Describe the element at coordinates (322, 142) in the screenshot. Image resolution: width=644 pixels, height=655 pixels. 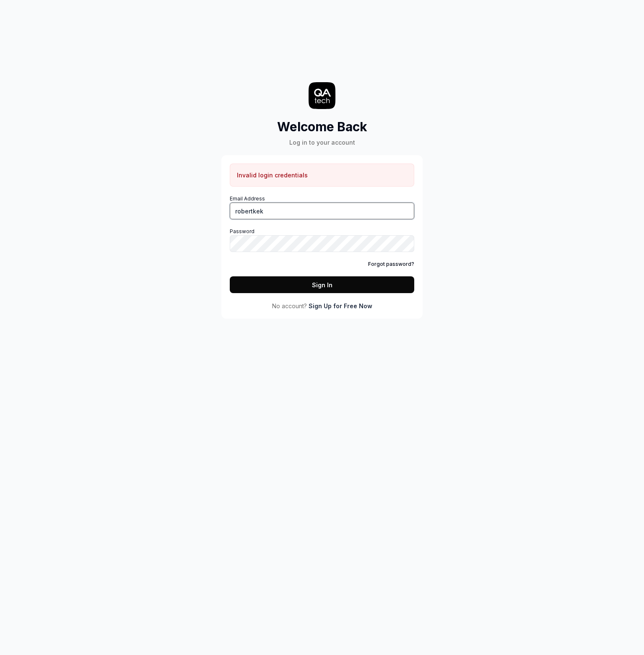
I see `div: Log in to your account` at that location.